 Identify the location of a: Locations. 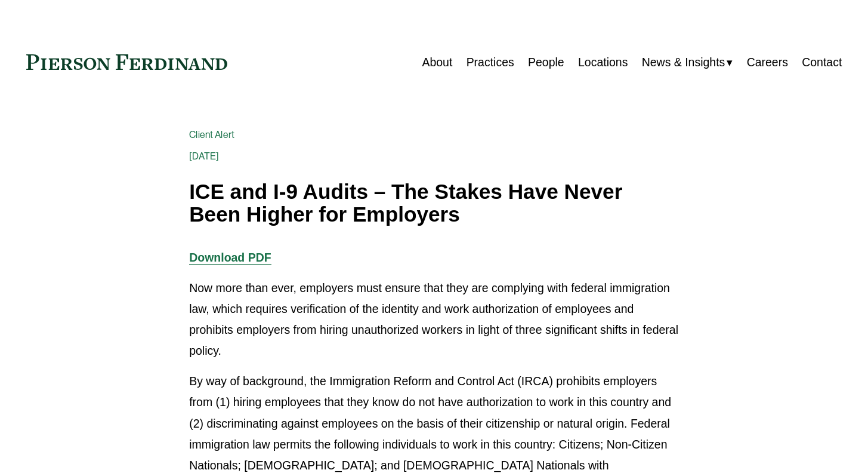
(602, 62).